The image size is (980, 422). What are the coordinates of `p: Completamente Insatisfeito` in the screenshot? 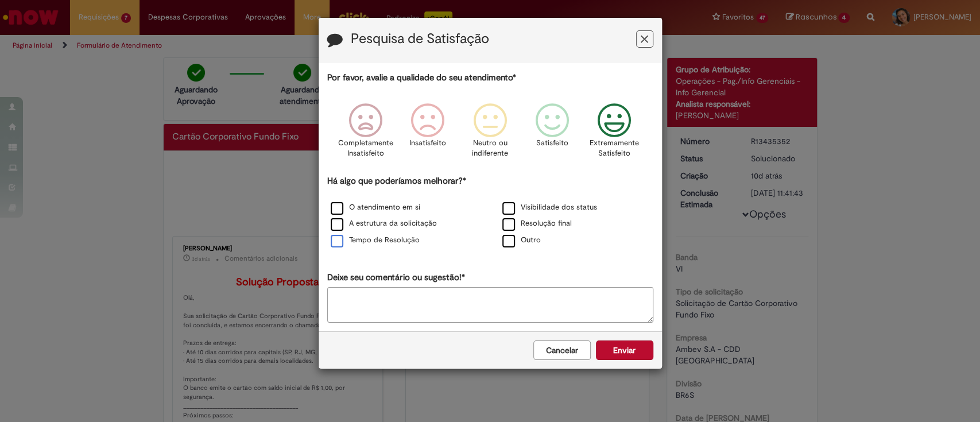 It's located at (365, 148).